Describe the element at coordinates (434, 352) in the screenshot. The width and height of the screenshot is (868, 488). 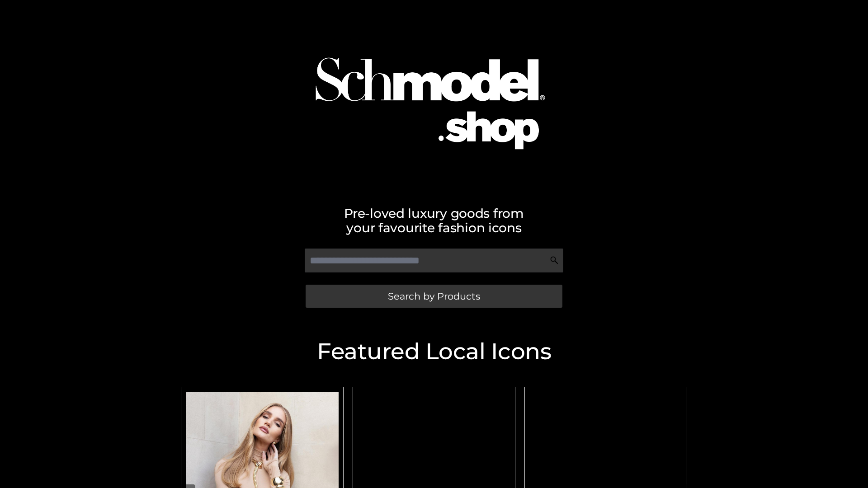
I see `h2: Featured Local Icons​` at that location.